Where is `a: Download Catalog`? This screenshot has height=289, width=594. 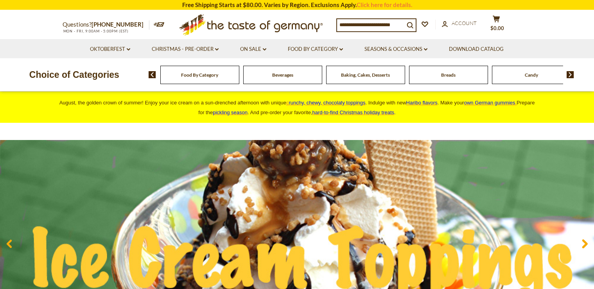 a: Download Catalog is located at coordinates (476, 49).